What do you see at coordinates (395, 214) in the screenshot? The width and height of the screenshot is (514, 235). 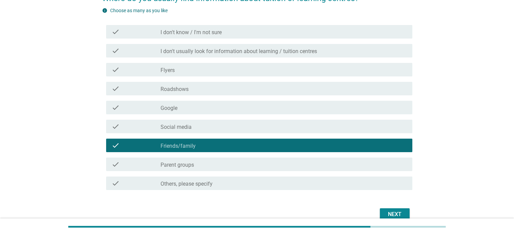 I see `button: Next` at bounding box center [395, 214].